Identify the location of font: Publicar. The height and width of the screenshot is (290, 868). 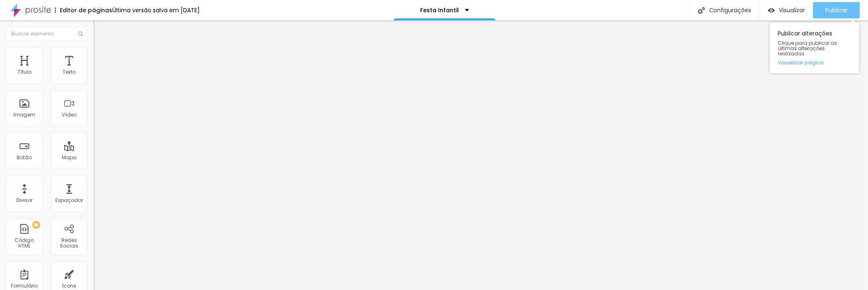
(836, 10).